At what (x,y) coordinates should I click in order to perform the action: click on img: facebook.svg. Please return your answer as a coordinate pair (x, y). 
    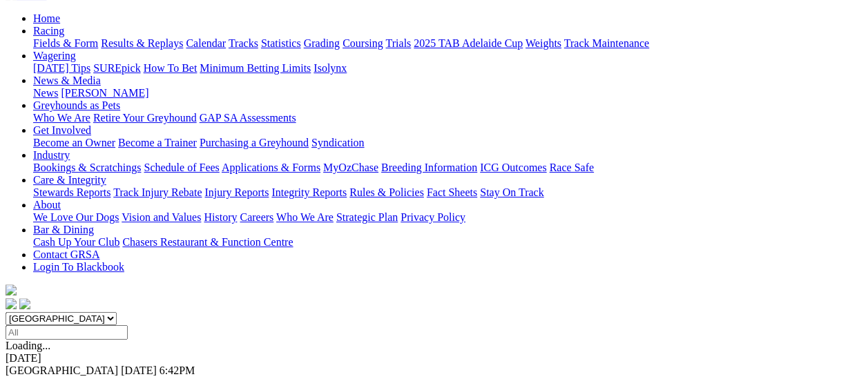
    Looking at the image, I should click on (11, 304).